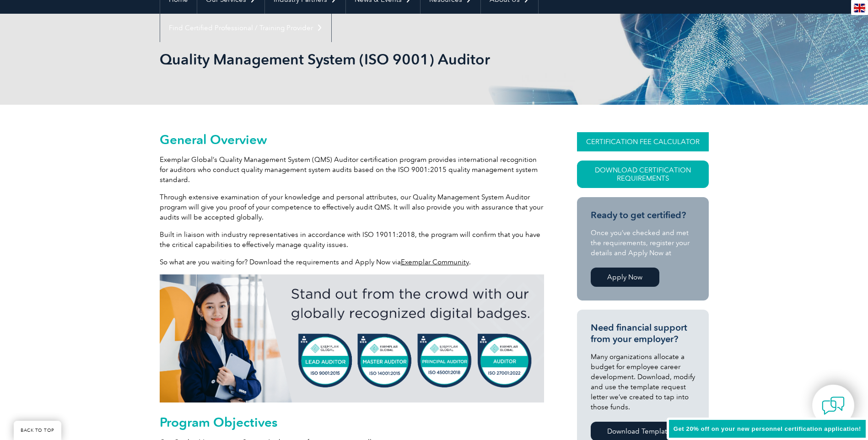  I want to click on p: Through extensive examination of your knowledge and personal attributes, our Quality Management S..., so click(352, 207).